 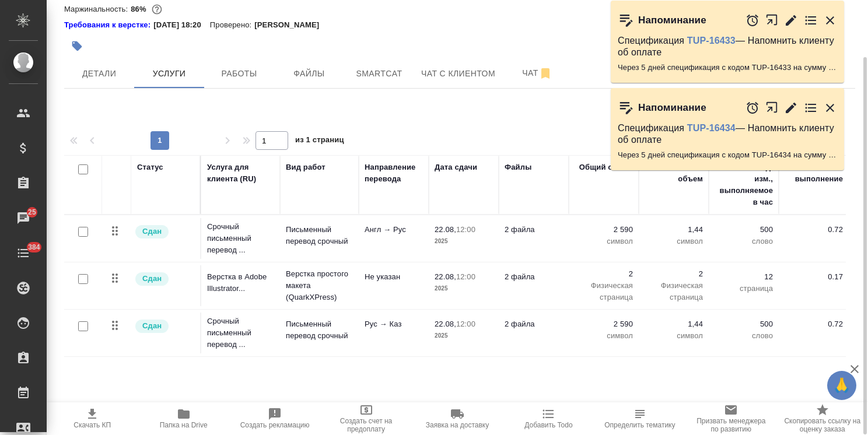 I want to click on span: Детали, so click(x=99, y=73).